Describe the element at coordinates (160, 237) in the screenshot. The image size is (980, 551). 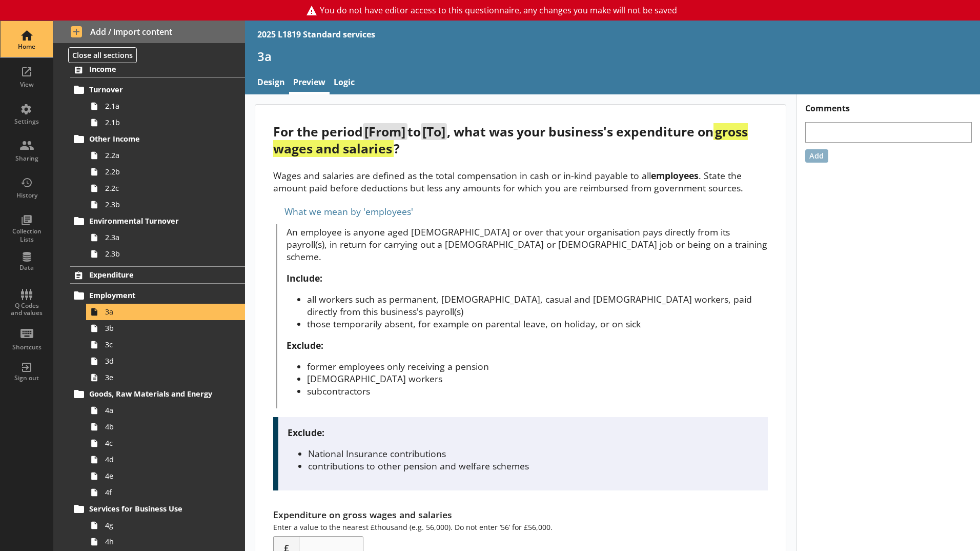
I see `li: Environmental Turnover2.3a2.3b` at that location.